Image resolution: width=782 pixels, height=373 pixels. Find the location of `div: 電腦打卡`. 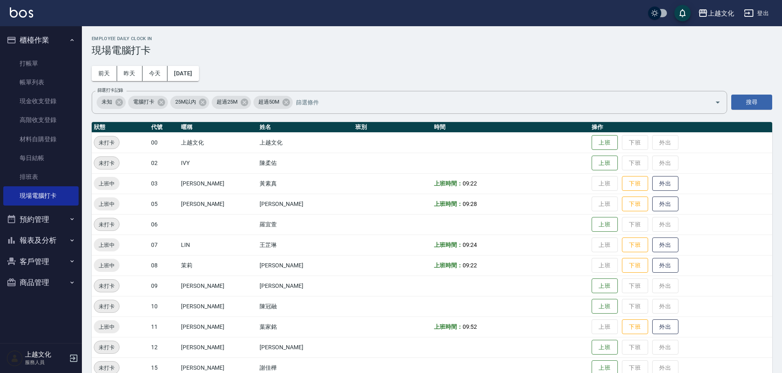

div: 電腦打卡 is located at coordinates (148, 102).